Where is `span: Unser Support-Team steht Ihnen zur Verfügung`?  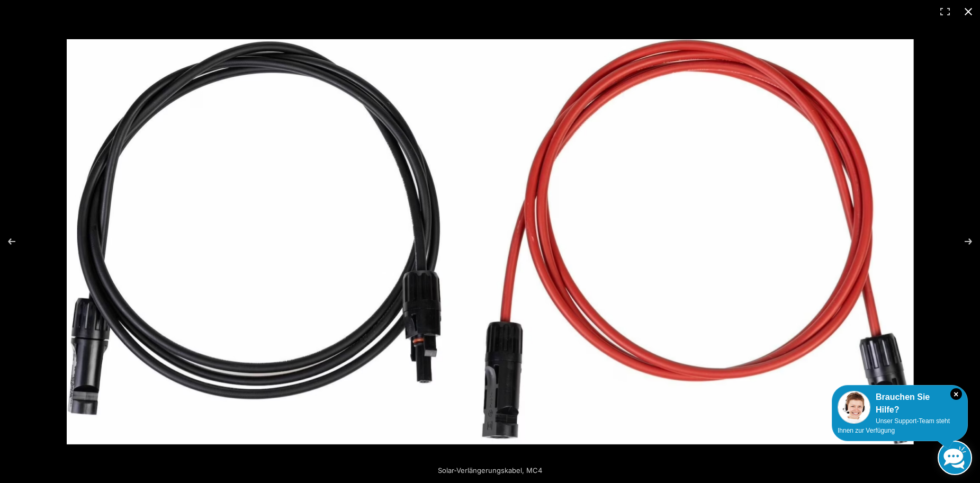 span: Unser Support-Team steht Ihnen zur Verfügung is located at coordinates (893, 426).